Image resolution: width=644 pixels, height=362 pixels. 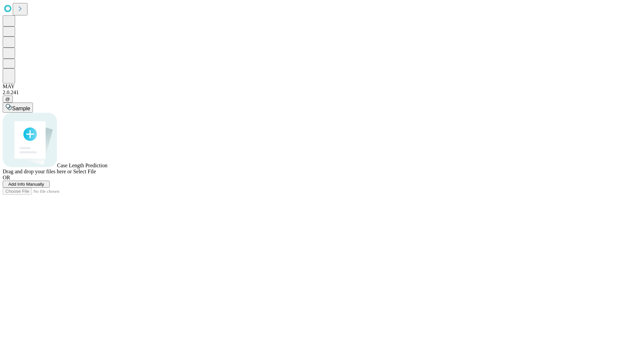 What do you see at coordinates (37, 171) in the screenshot?
I see `span: Drag and drop your files here or` at bounding box center [37, 171].